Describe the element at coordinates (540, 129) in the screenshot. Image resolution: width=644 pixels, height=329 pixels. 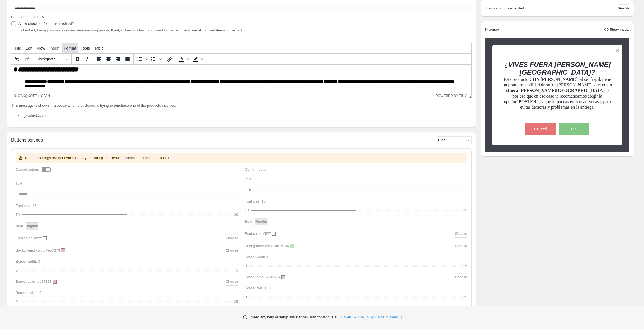
I see `button: Cancel` at that location.